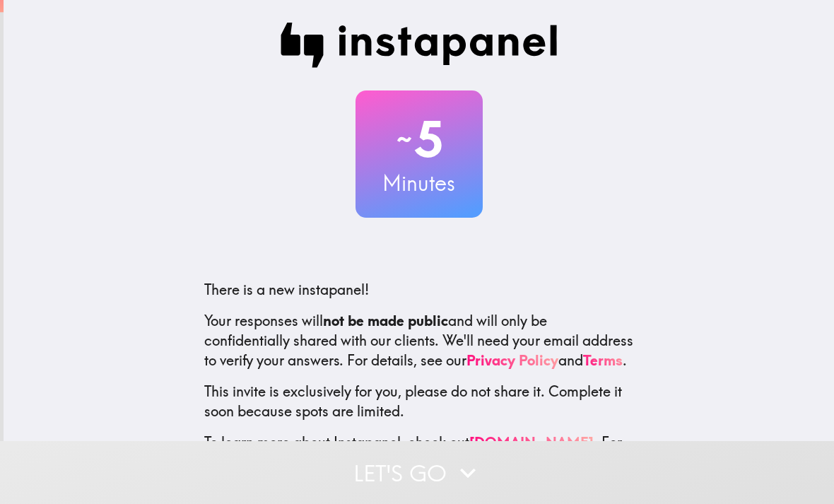 The width and height of the screenshot is (834, 504). Describe the element at coordinates (419, 45) in the screenshot. I see `img: Instapanel` at that location.